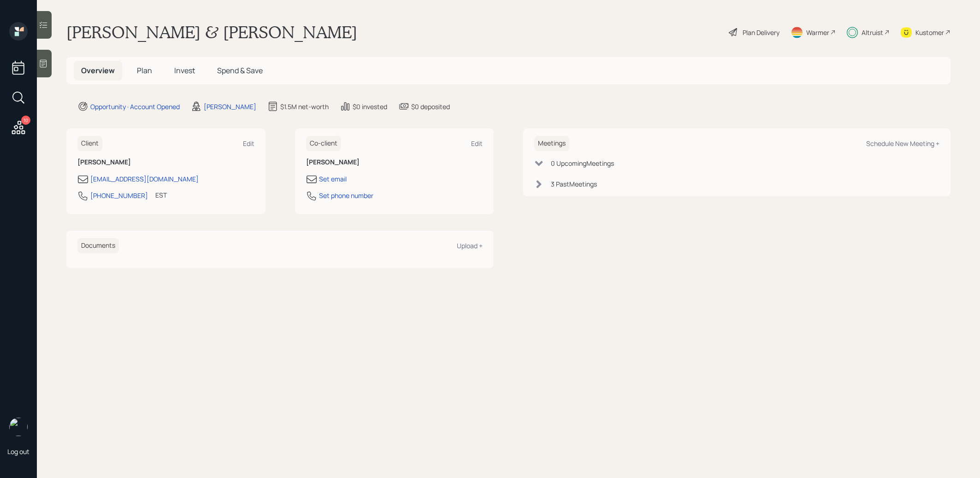 Image resolution: width=980 pixels, height=478 pixels. What do you see at coordinates (929, 32) in the screenshot?
I see `div: Kustomer` at bounding box center [929, 32].